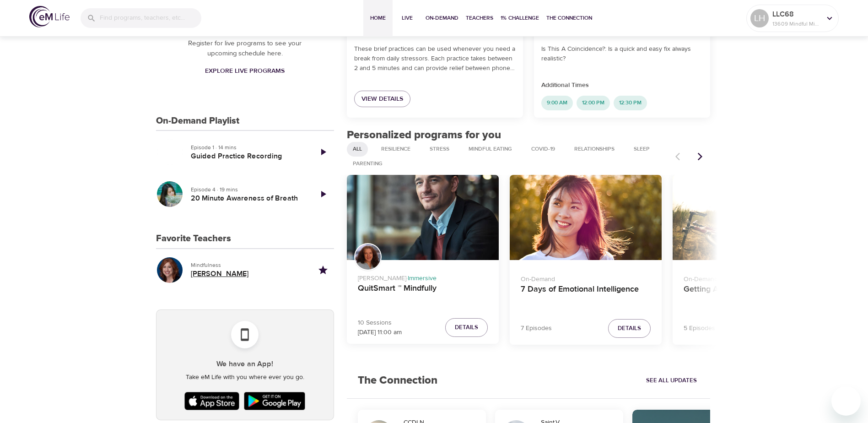 The width and height of the screenshot is (868, 423). Describe the element at coordinates (641, 148) in the screenshot. I see `span: Sleep` at that location.